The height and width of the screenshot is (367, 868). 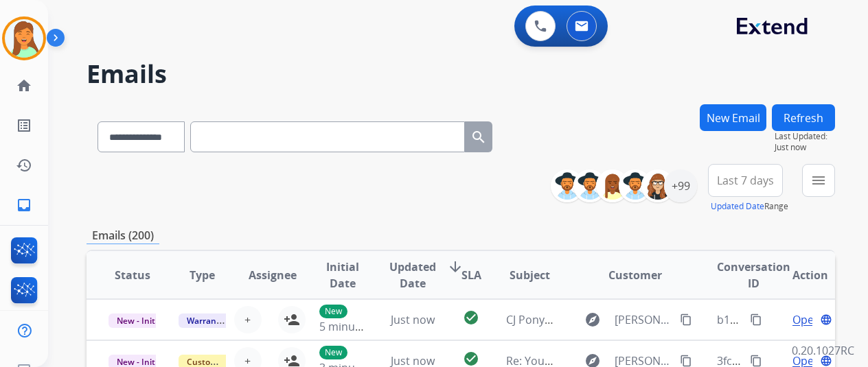 What do you see at coordinates (738, 207) in the screenshot?
I see `button: Updated Date` at bounding box center [738, 207].